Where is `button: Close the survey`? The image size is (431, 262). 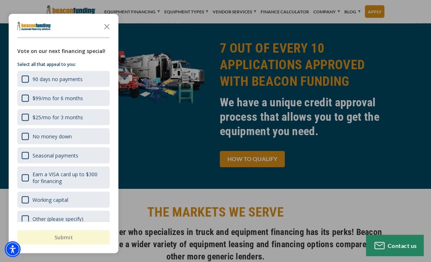
button: Close the survey is located at coordinates (107, 26).